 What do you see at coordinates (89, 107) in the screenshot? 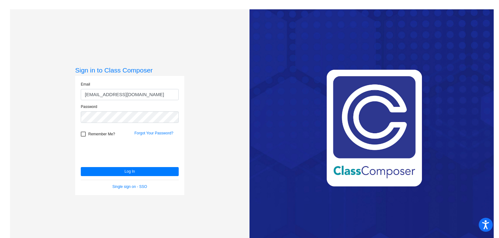
I see `label: Password` at bounding box center [89, 107].